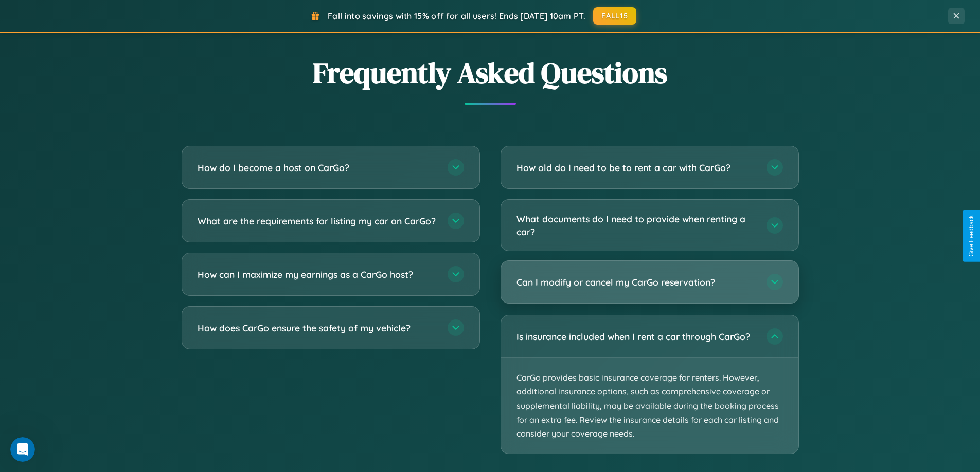  I want to click on h3: How does CarGo ensure the safety of my vehicle?, so click(318, 328).